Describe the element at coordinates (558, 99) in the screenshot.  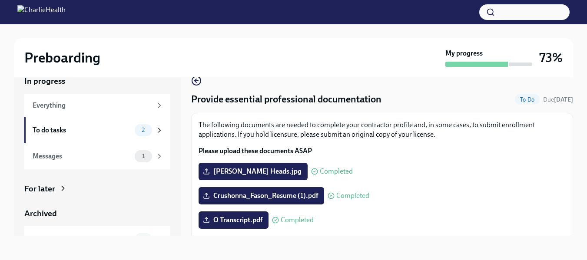
I see `span: September 21st, 2025 08:00` at that location.